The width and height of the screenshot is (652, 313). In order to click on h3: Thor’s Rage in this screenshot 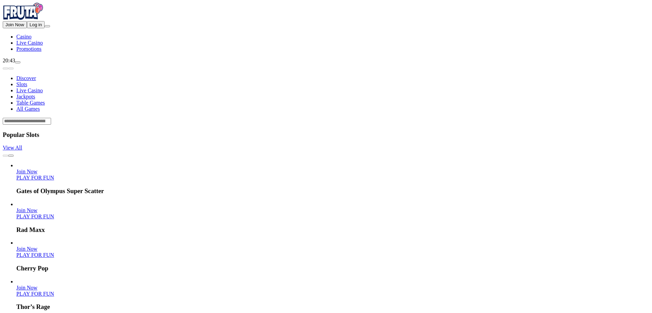, I will do `click(333, 307)`.